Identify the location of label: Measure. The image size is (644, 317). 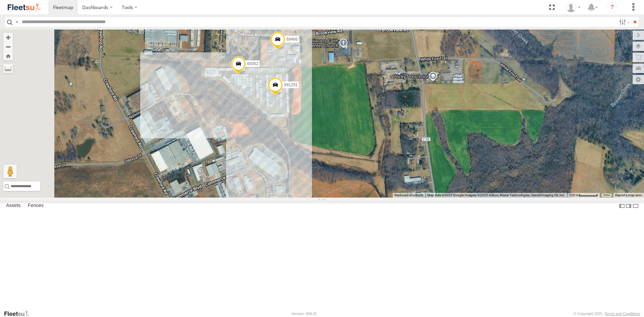
(8, 68).